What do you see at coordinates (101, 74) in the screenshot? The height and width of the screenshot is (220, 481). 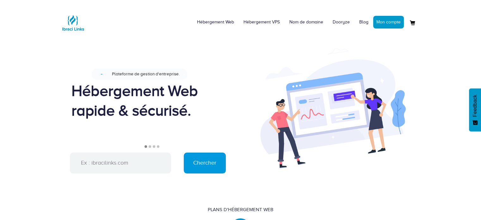 I see `span: Nouveau` at bounding box center [101, 74].